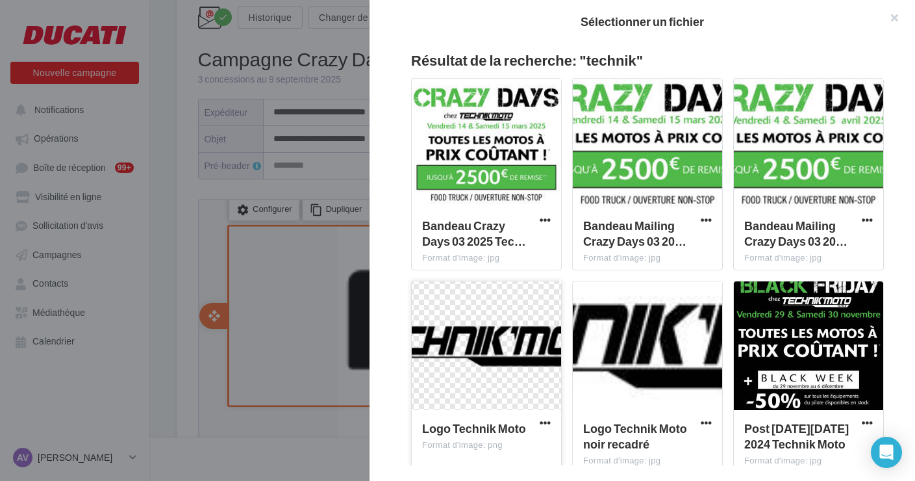  I want to click on span: Logo Technik Moto, so click(474, 428).